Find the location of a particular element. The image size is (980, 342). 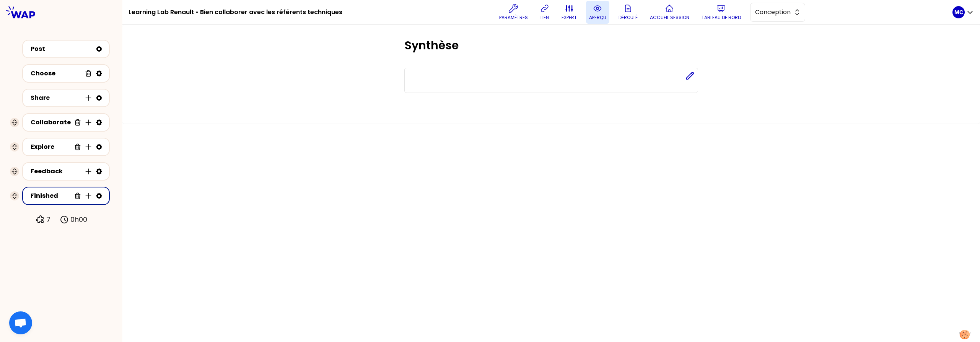

button: expert is located at coordinates (569, 12).